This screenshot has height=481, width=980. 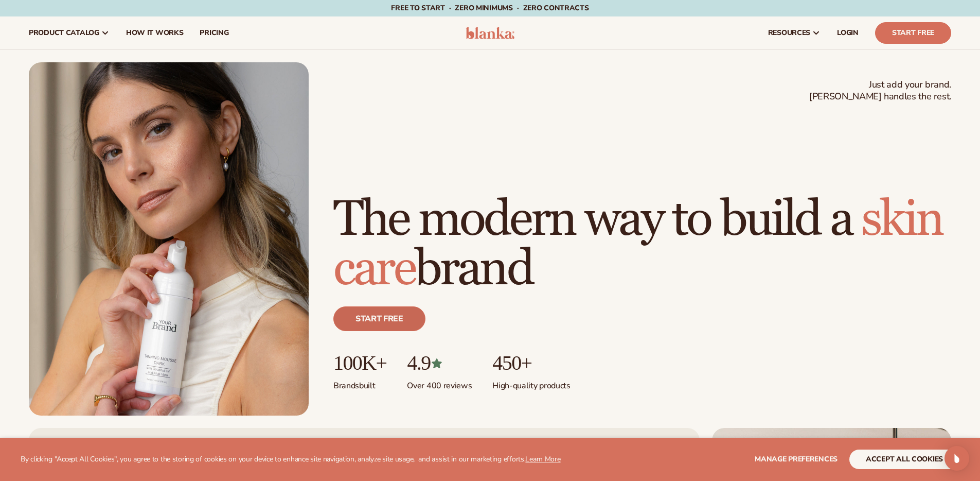 I want to click on span: product catalog, so click(x=64, y=33).